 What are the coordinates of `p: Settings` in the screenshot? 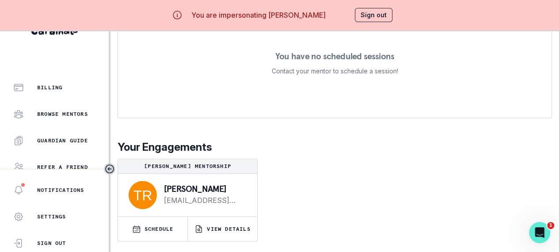 It's located at (52, 216).